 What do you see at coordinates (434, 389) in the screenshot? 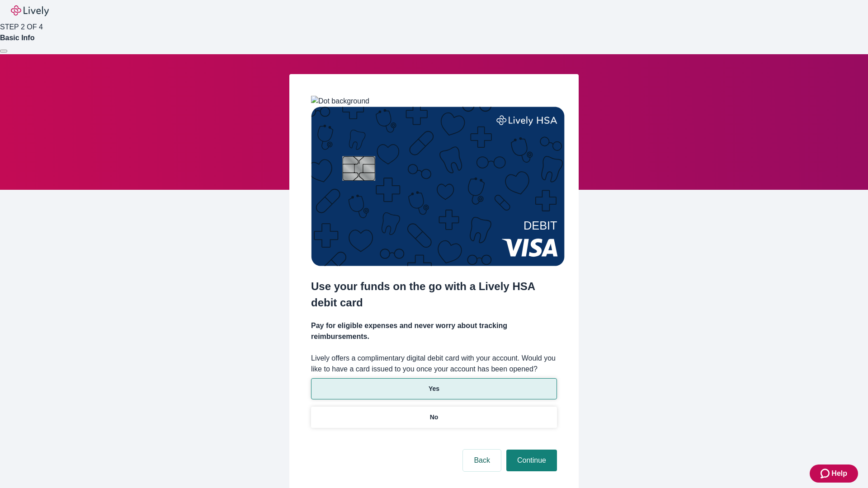
I see `p: Yes` at bounding box center [434, 389].